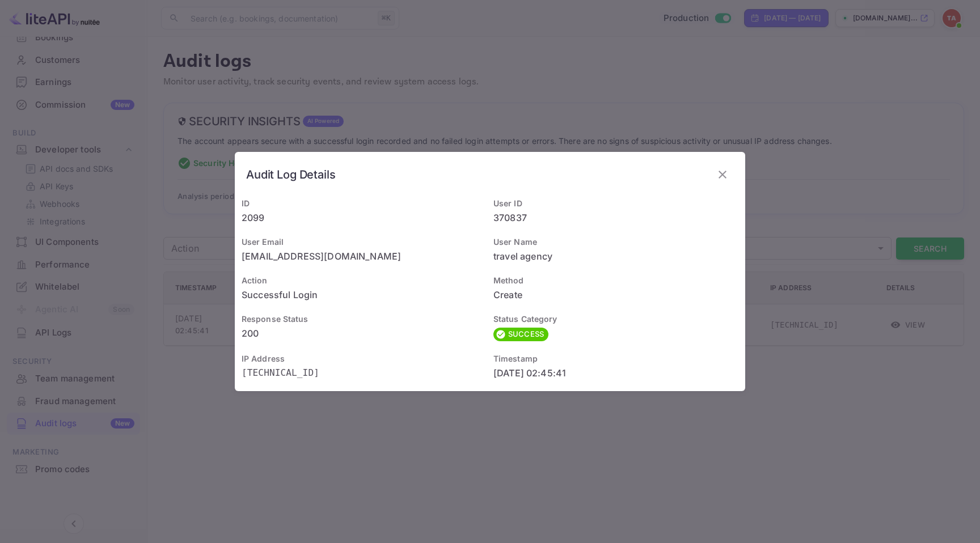 The image size is (980, 543). Describe the element at coordinates (616, 256) in the screenshot. I see `p: travel agency` at that location.